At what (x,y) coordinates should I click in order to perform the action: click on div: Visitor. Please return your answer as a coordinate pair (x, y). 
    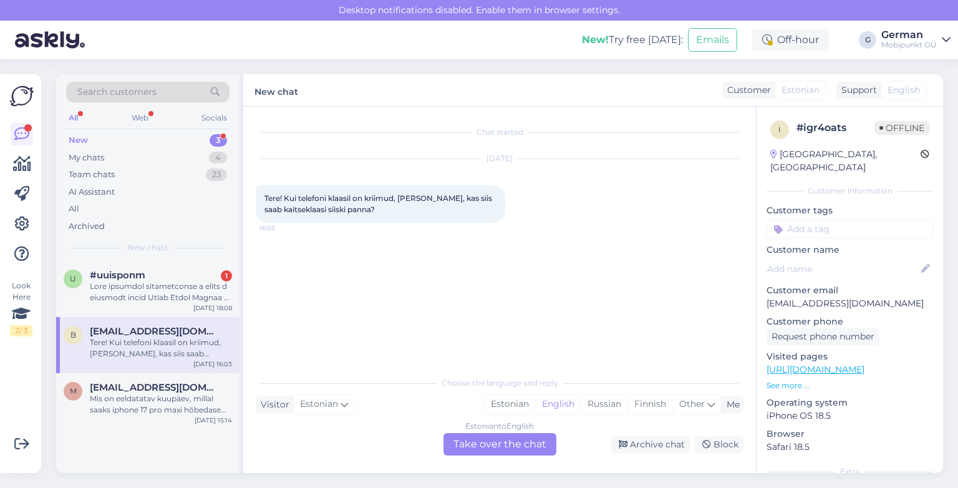
    Looking at the image, I should click on (273, 404).